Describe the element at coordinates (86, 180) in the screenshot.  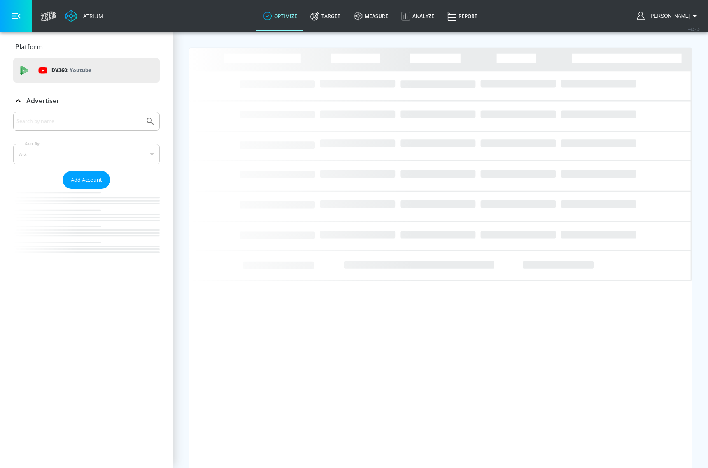
I see `span: Add Account` at that location.